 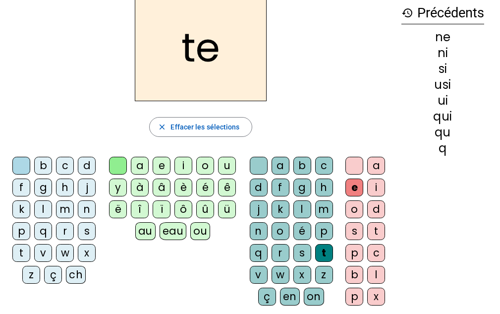 What do you see at coordinates (442, 116) in the screenshot?
I see `div: qui` at bounding box center [442, 116].